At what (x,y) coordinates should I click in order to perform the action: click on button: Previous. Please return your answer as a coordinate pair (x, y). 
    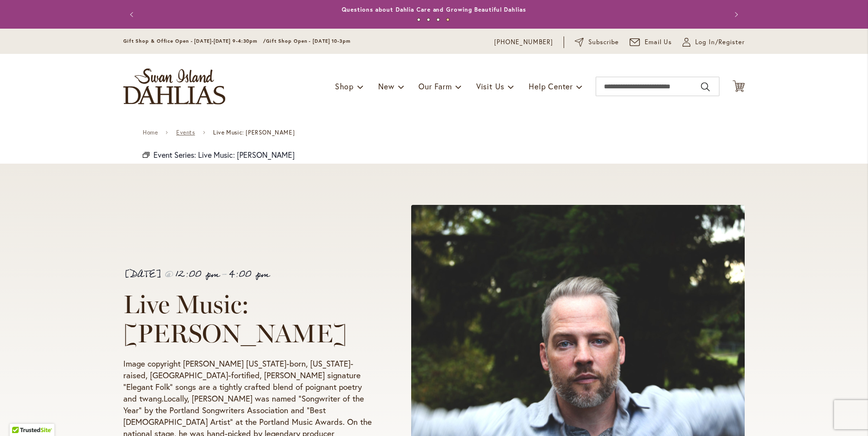
    Looking at the image, I should click on (133, 15).